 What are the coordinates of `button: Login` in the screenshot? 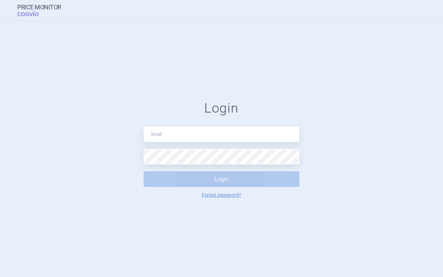 It's located at (222, 179).